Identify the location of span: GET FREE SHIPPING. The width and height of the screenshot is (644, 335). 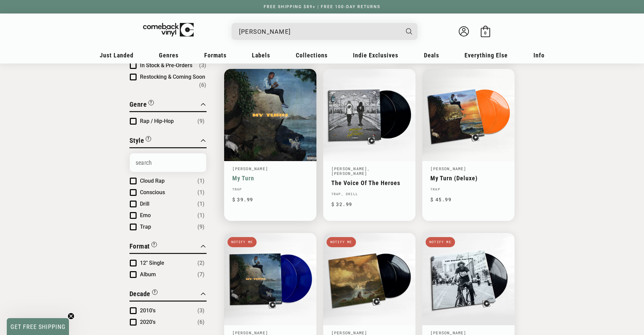
(38, 327).